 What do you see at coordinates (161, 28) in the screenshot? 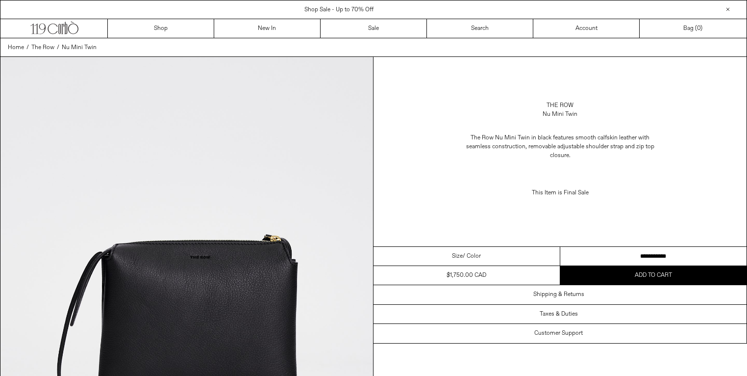
I see `a: Shop` at bounding box center [161, 28].